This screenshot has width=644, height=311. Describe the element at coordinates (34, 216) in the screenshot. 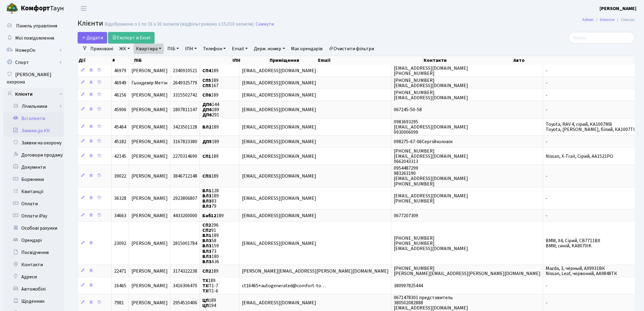

I see `a: Оплати iPay` at that location.